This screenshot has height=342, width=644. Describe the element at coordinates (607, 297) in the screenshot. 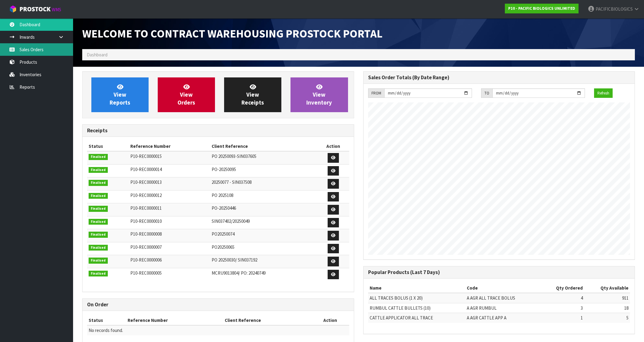

I see `td: 911` at that location.